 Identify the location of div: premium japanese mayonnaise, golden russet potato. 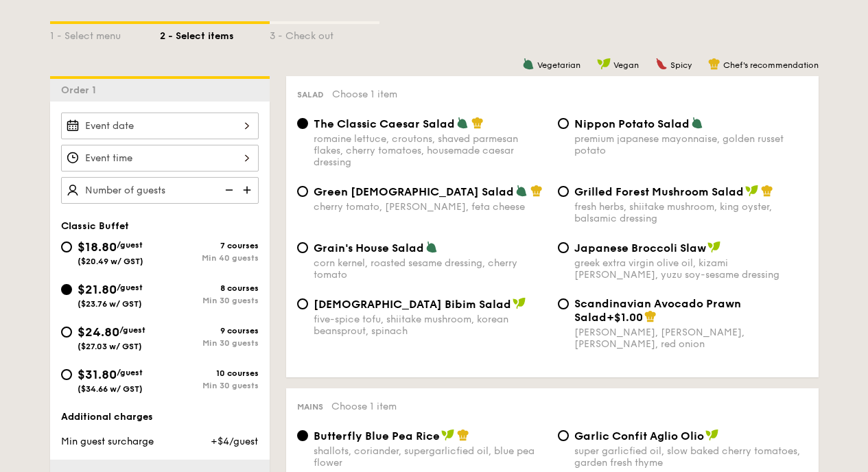
(690, 145).